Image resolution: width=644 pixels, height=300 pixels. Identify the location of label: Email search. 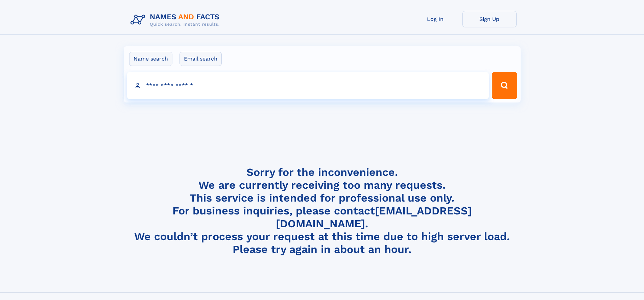
(200, 58).